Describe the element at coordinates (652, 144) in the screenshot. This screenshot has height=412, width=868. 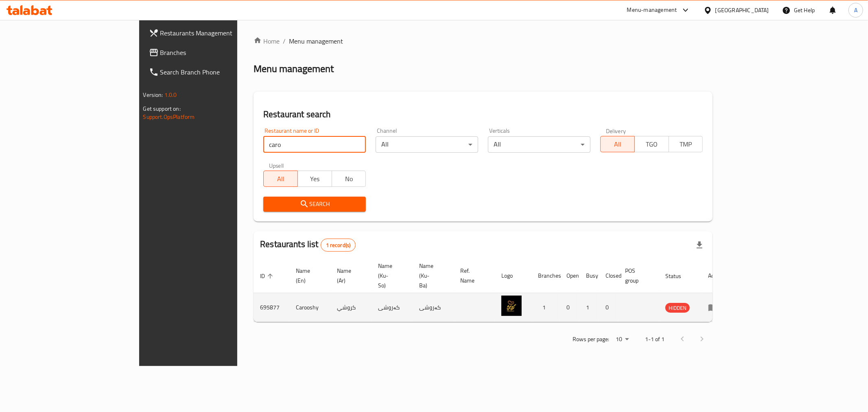
I see `button: TGO` at that location.